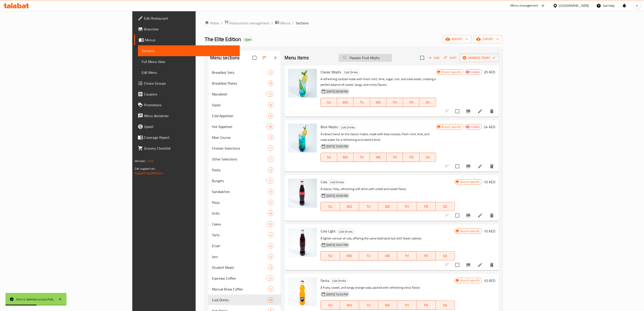  What do you see at coordinates (190, 29) in the screenshot?
I see `span: Branches` at bounding box center [190, 29].